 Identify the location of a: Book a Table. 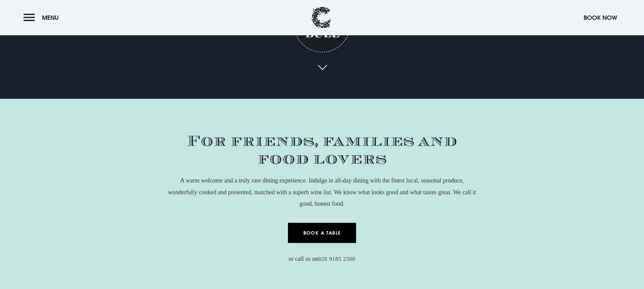
(322, 233).